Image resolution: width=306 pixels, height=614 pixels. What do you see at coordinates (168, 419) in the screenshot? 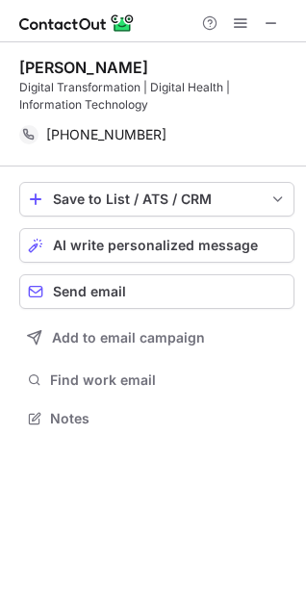
I see `span: Notes` at bounding box center [168, 419].